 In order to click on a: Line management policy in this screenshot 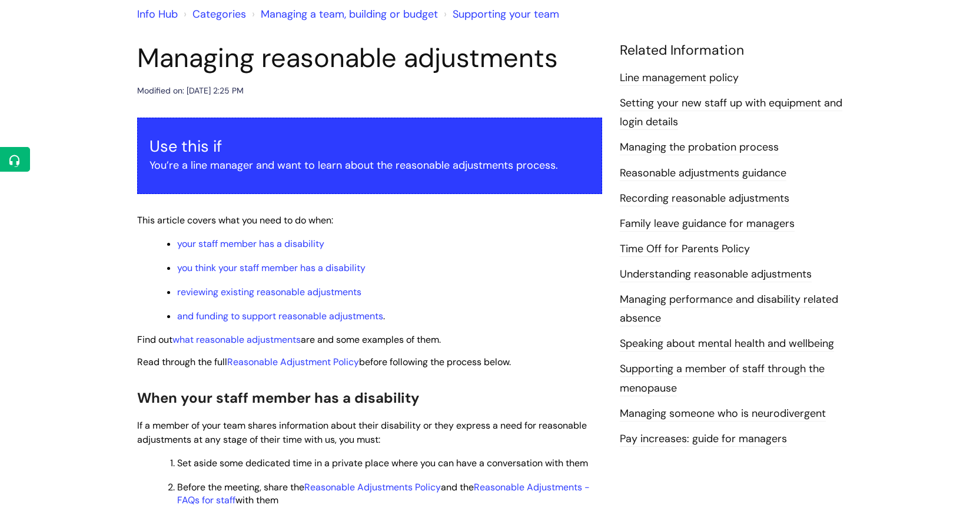, I will do `click(679, 79)`.